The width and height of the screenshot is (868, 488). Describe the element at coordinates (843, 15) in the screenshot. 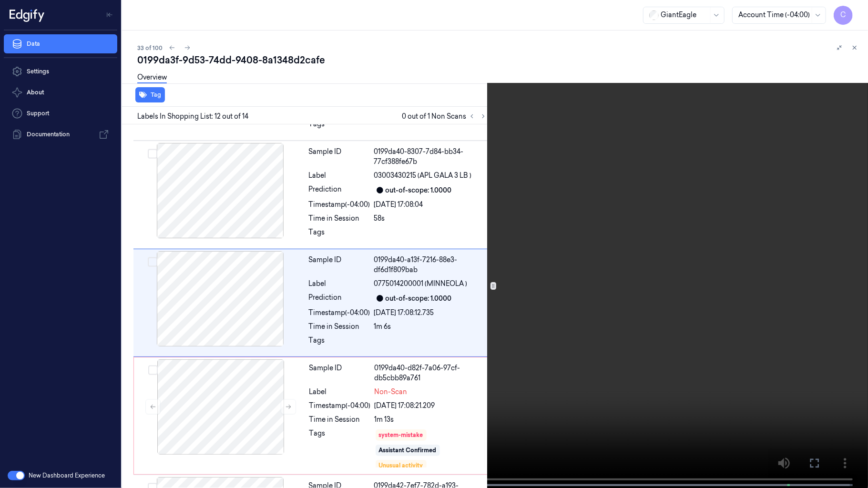

I see `button: C` at that location.